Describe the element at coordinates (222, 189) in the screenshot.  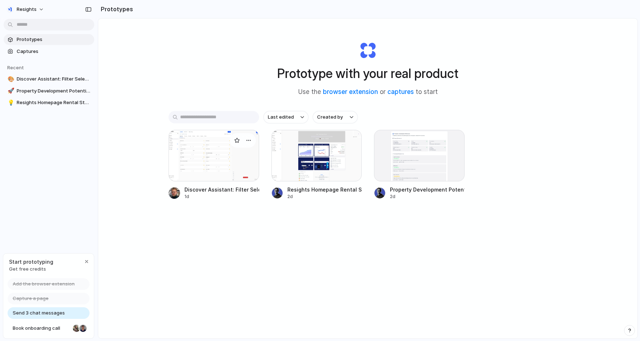
I see `div: Discover Assistant: Filter Selection Helper` at that location.